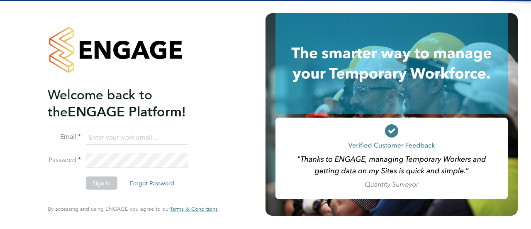 This screenshot has height=229, width=531. I want to click on button: Sign In, so click(102, 183).